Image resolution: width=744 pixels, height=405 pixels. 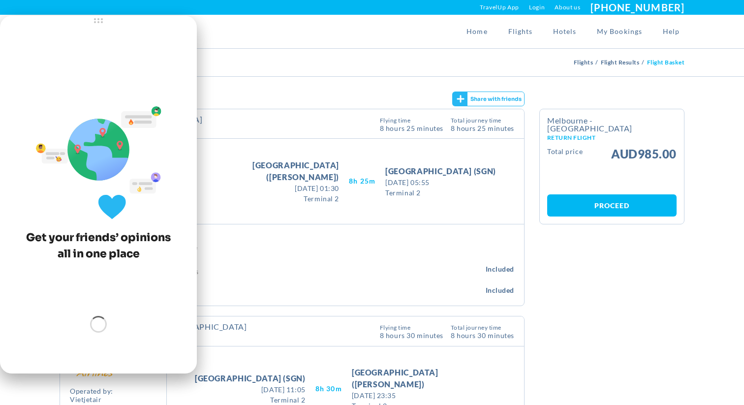 I want to click on span: vietjetair, so click(x=99, y=400).